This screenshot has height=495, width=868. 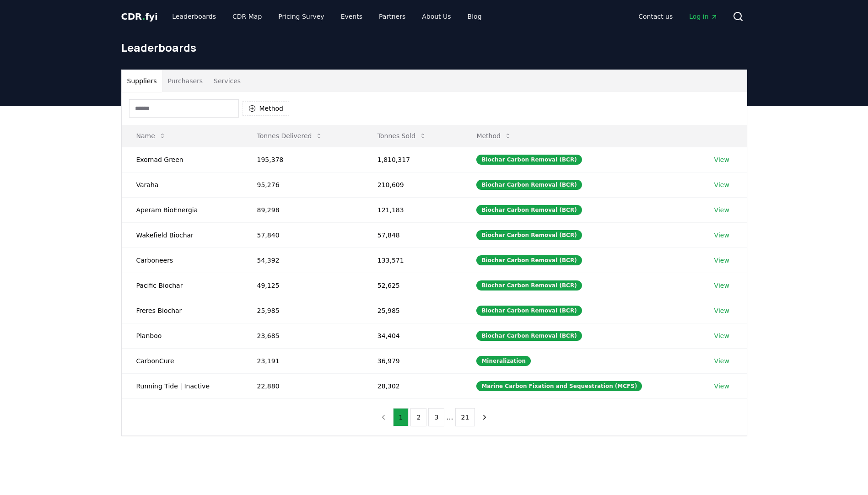 What do you see at coordinates (412, 159) in the screenshot?
I see `td: 1,810,317` at bounding box center [412, 159].